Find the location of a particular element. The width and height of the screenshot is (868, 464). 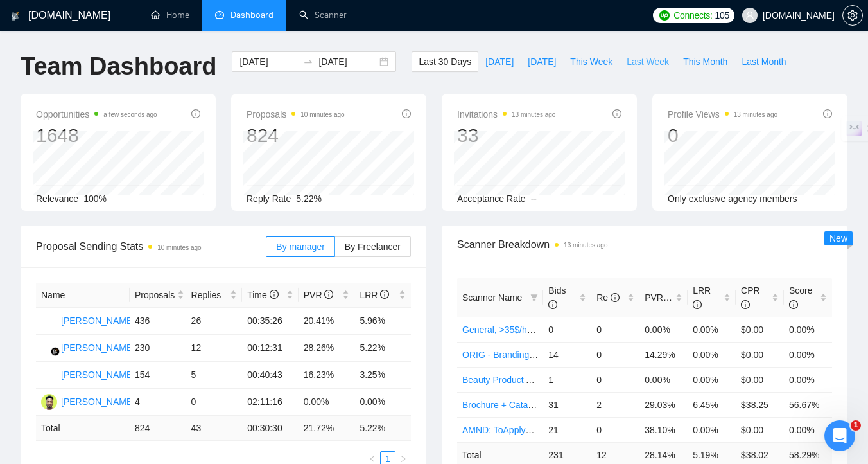

span: Scanner Name is located at coordinates (492, 297).